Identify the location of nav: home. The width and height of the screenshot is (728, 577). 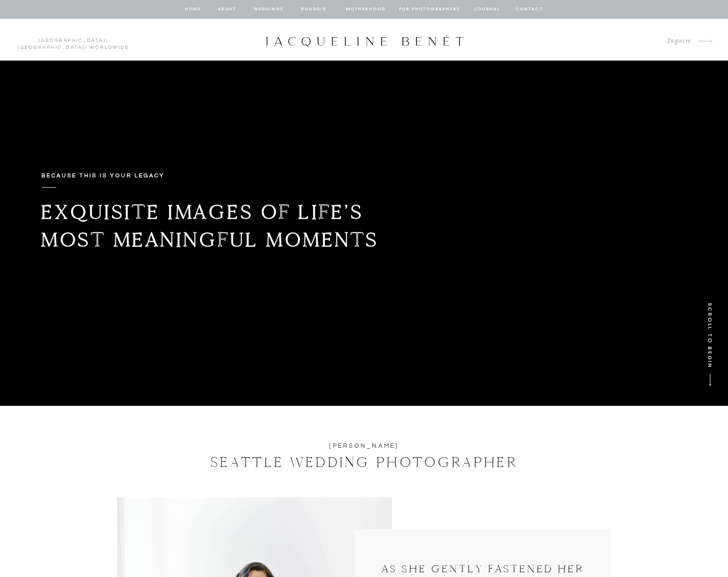
(193, 10).